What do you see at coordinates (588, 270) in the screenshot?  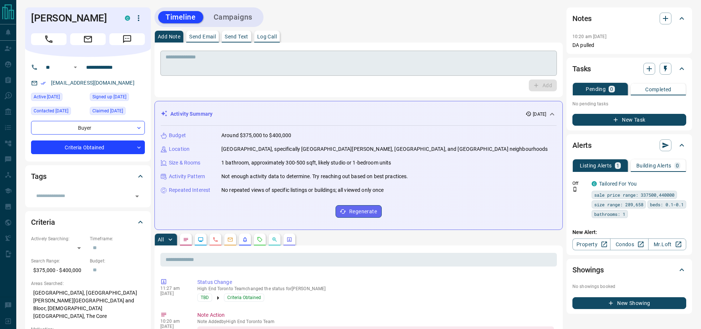 I see `h2: Showings` at bounding box center [588, 270].